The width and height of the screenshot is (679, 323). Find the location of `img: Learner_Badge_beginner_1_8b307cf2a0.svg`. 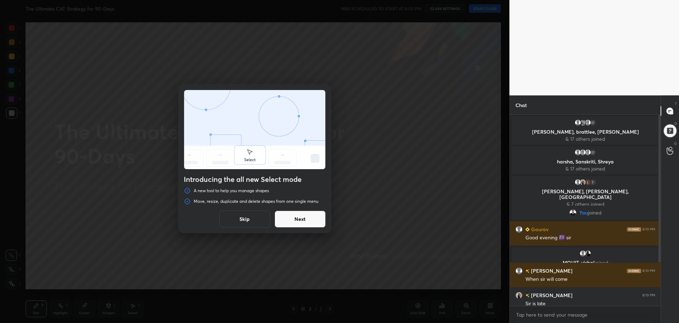

img: Learner_Badge_beginner_1_8b307cf2a0.svg is located at coordinates (528, 230).